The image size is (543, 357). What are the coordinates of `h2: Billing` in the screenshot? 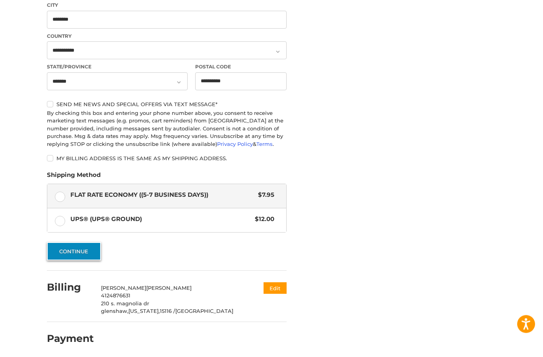 It's located at (70, 288).